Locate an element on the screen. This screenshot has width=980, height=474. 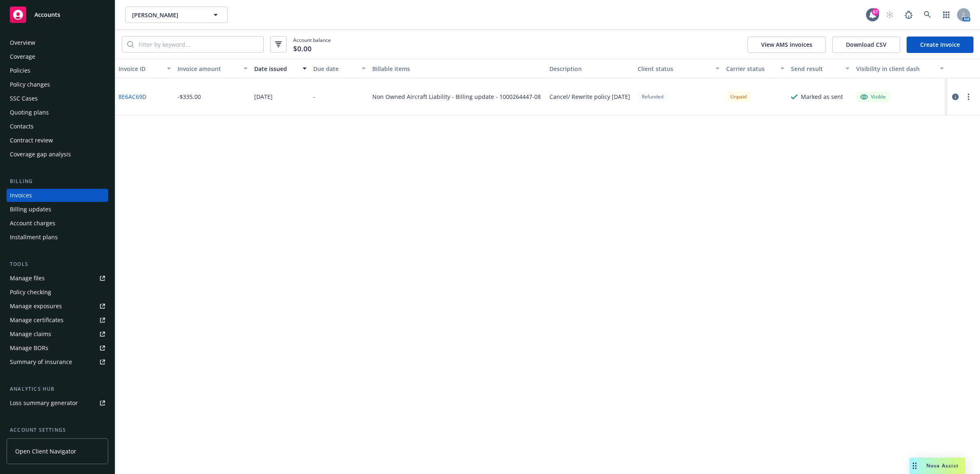
a: Contract review is located at coordinates (57, 140).